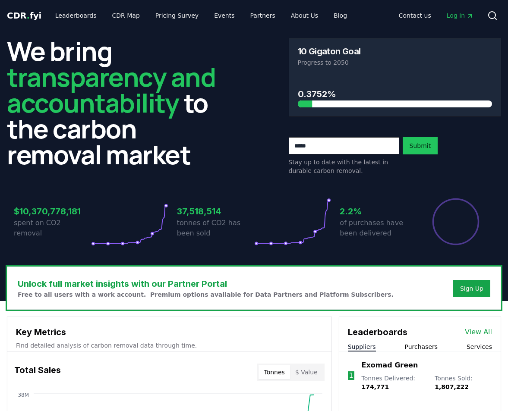  Describe the element at coordinates (215, 211) in the screenshot. I see `h3: 37,518,514` at that location.